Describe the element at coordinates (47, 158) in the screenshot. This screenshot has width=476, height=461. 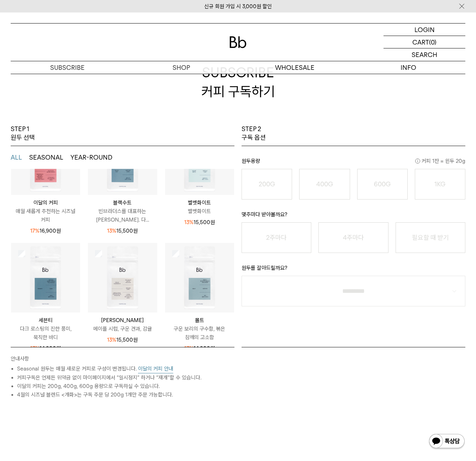
I see `button: SEASONAL` at that location.